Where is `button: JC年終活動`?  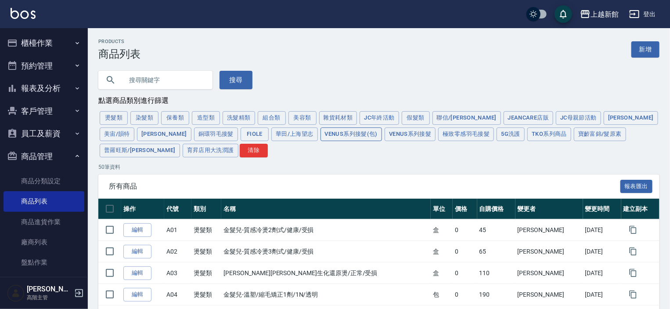 button: JC年終活動 is located at coordinates (379, 118).